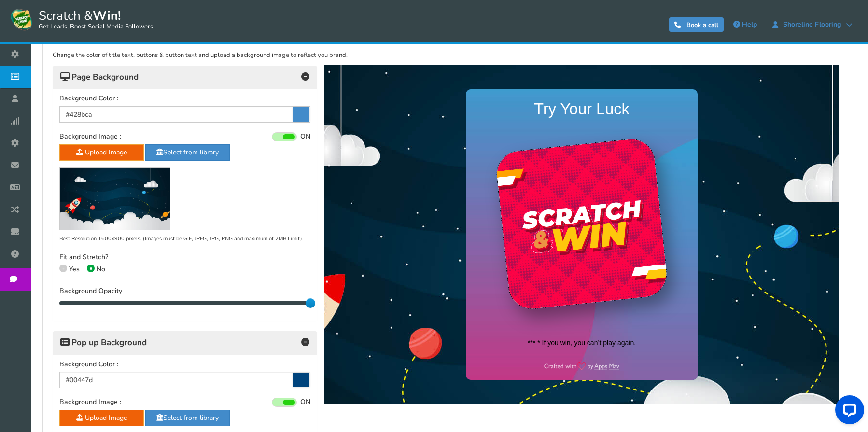 This screenshot has height=432, width=868. Describe the element at coordinates (185, 239) in the screenshot. I see `p: Best Resolution 1600x900 pixels. (Images must be GIF, JPEG, JPG, PNG and maximum of 2MB Limit).` at that location.